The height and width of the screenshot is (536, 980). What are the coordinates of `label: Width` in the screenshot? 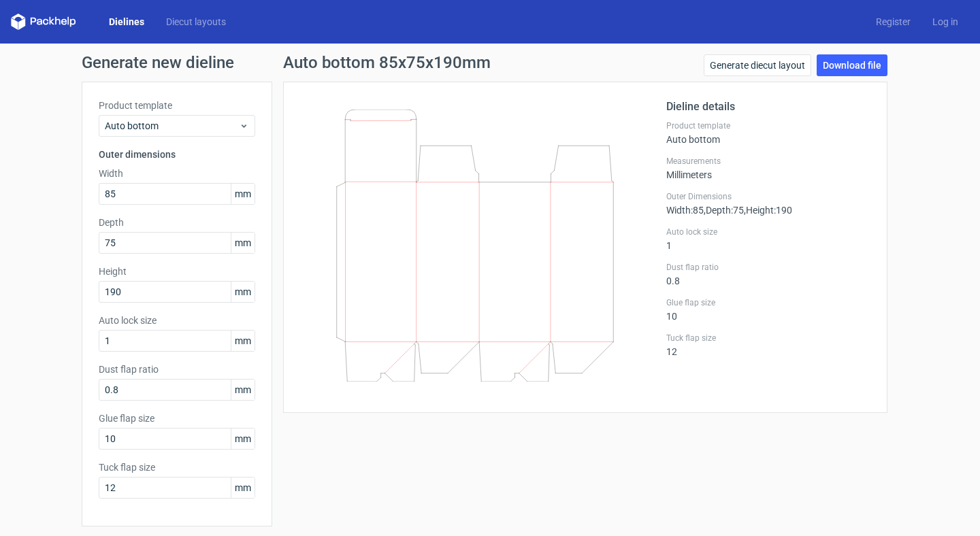 It's located at (176, 173).